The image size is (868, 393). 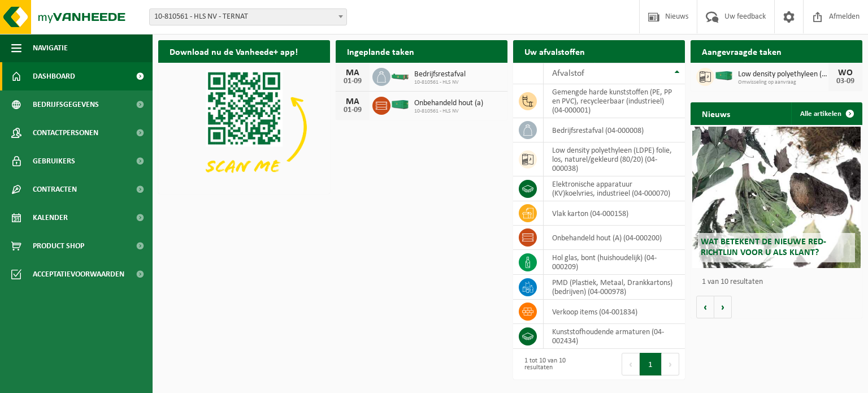 I want to click on h2: Download nu de Vanheede+ app!, so click(x=234, y=51).